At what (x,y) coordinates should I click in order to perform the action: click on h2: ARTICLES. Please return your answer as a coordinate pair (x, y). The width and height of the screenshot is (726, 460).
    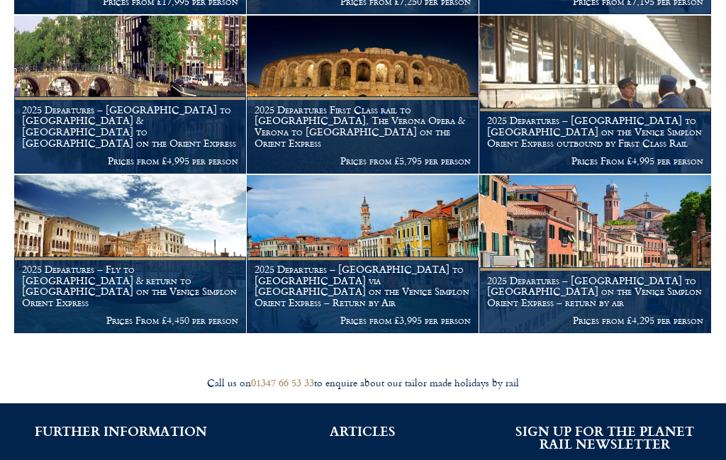
    Looking at the image, I should click on (362, 431).